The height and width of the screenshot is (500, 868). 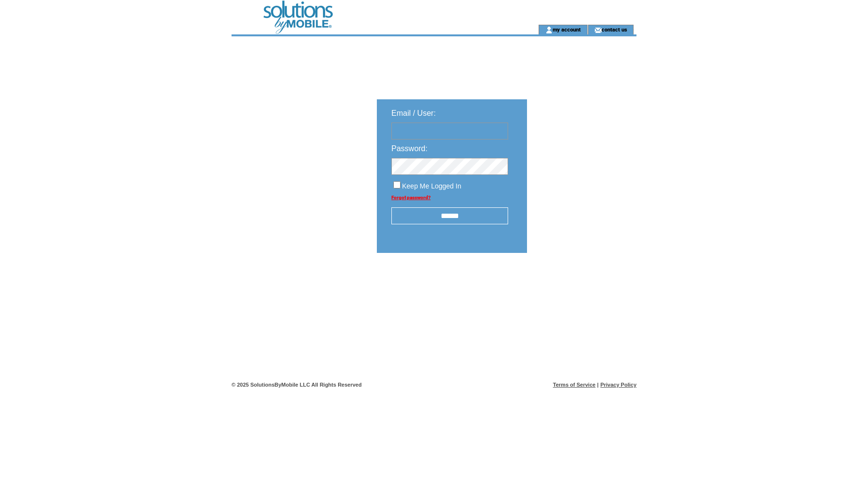 I want to click on span: Email / User:, so click(x=413, y=113).